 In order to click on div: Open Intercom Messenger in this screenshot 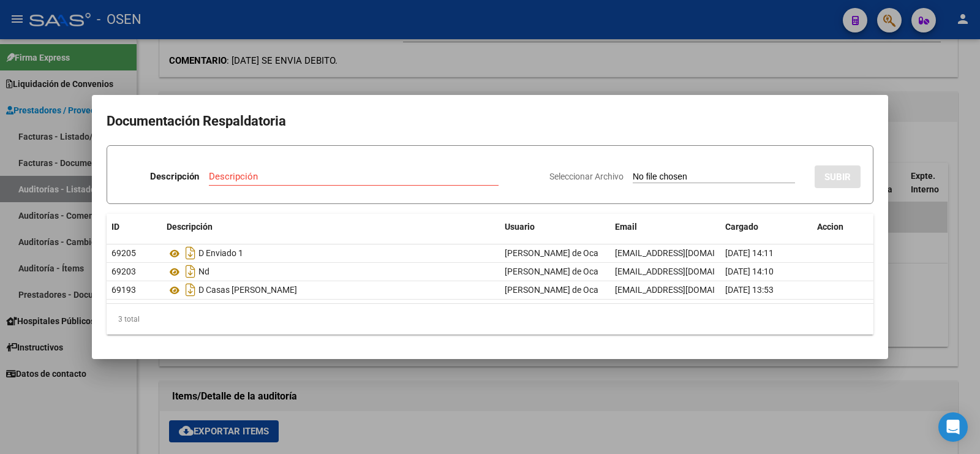, I will do `click(953, 427)`.